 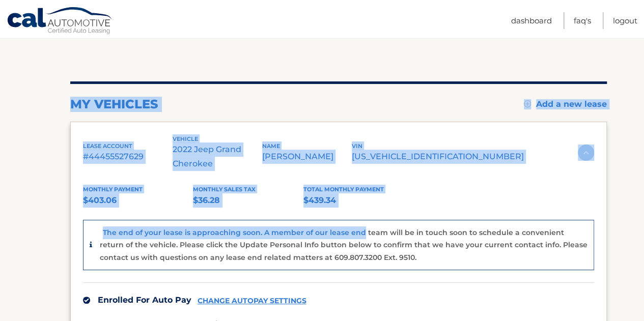 I want to click on p: The end of your lease is approaching soon. A member of our lease end team will be in touch soon t..., so click(x=344, y=245).